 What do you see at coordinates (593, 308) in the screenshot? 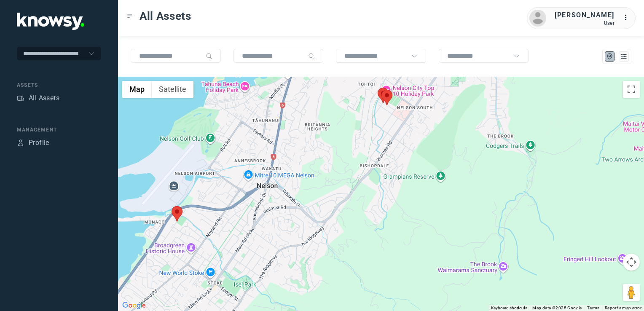
I see `a: Terms (opens in new tab)` at bounding box center [593, 308].